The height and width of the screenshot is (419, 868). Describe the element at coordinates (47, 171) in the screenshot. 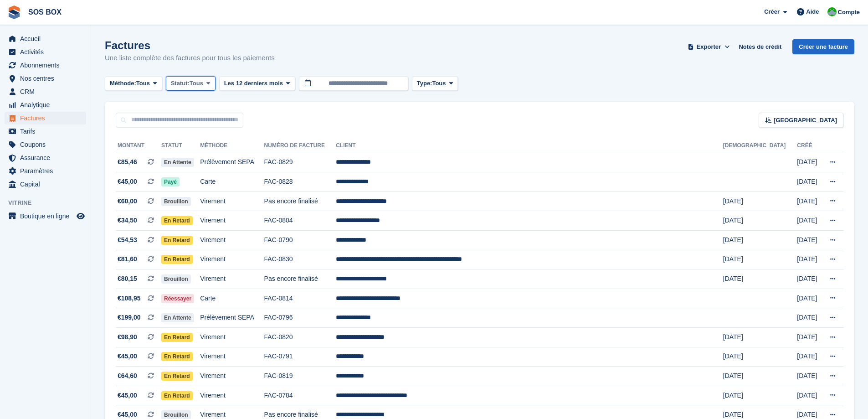

I see `span: Paramètres` at that location.